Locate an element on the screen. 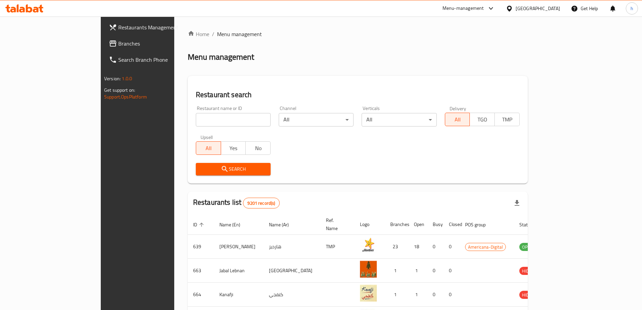  img: Hardee's is located at coordinates (369, 245).